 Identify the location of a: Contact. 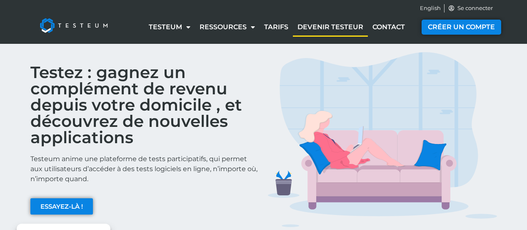
(389, 27).